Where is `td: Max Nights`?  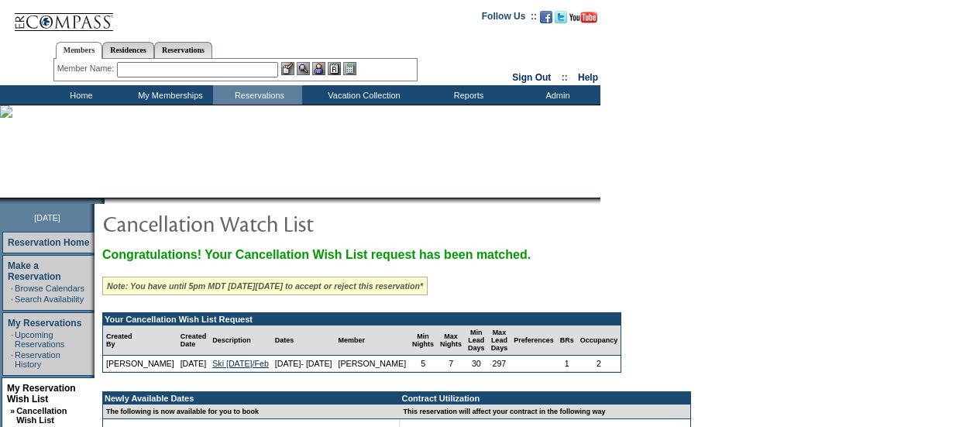
td: Max Nights is located at coordinates (451, 340).